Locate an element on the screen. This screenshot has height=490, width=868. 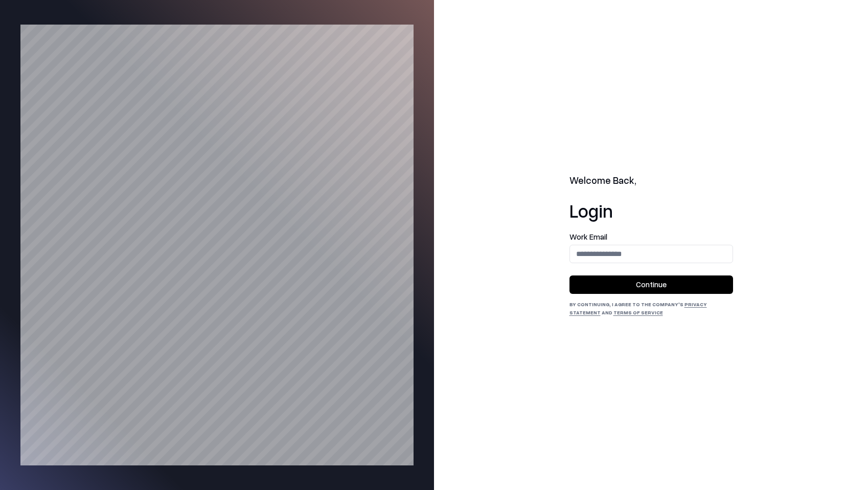
button: Continue is located at coordinates (652, 285).